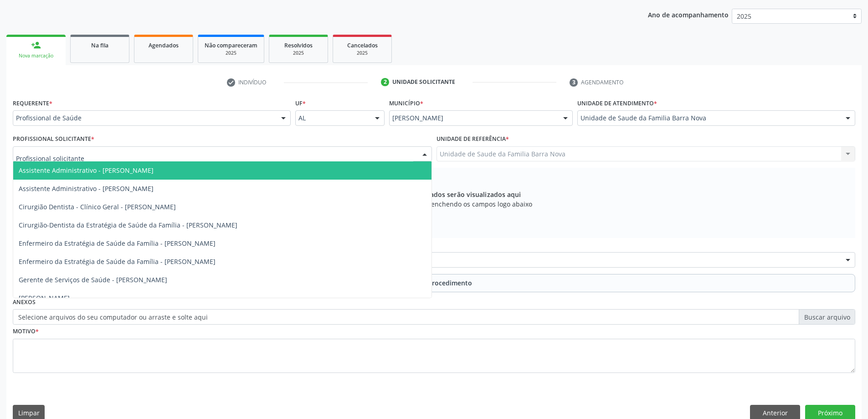  I want to click on span: Agendados, so click(164, 45).